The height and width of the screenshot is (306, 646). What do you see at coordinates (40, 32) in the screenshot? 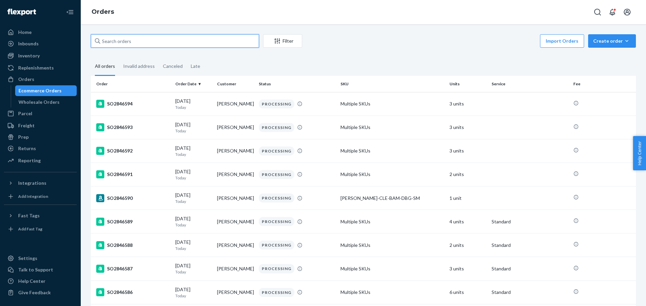
I see `a: Home` at bounding box center [40, 32].